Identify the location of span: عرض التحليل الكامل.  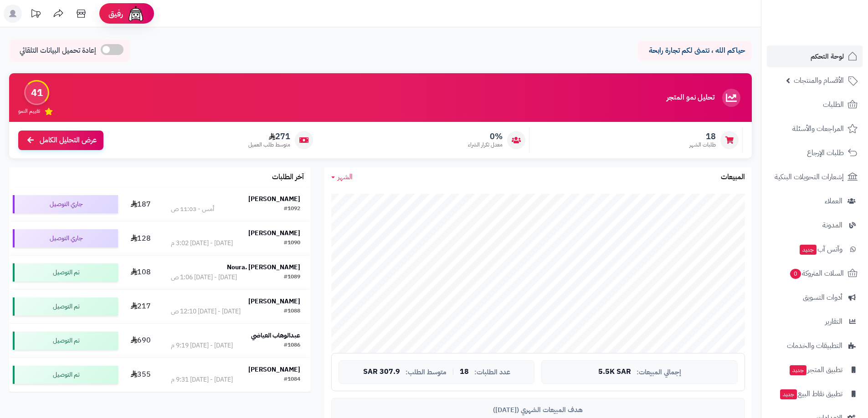
(68, 140).